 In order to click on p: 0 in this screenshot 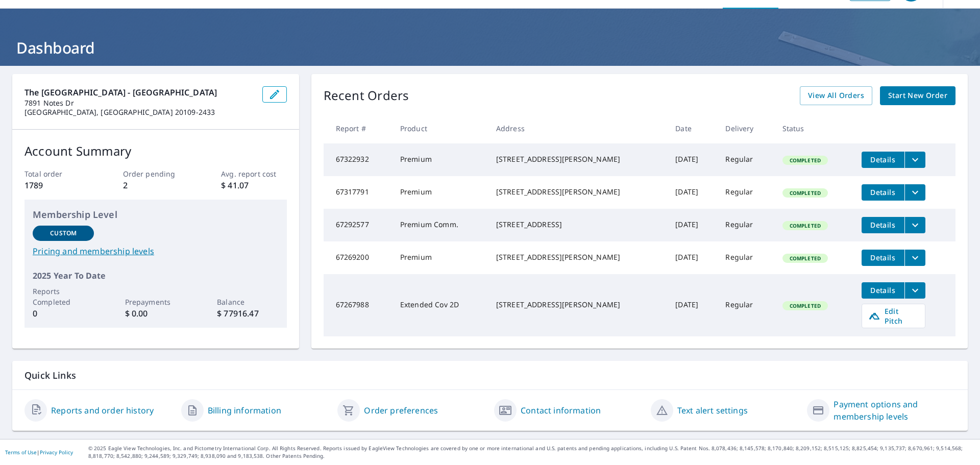, I will do `click(63, 314)`.